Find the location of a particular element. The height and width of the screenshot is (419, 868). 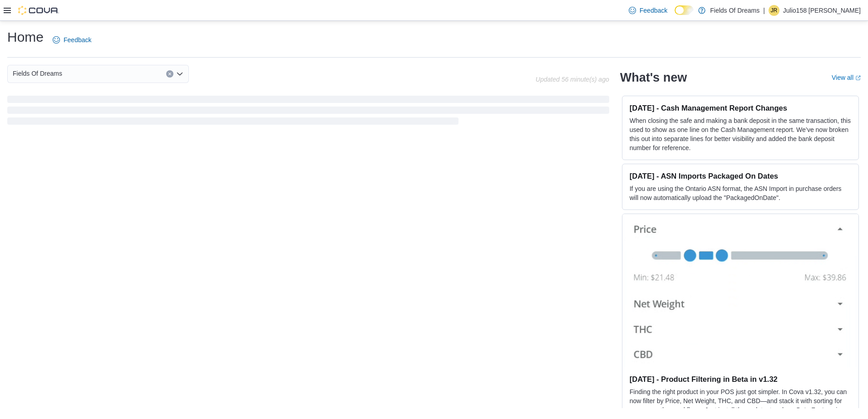

img: Cova is located at coordinates (39, 10).